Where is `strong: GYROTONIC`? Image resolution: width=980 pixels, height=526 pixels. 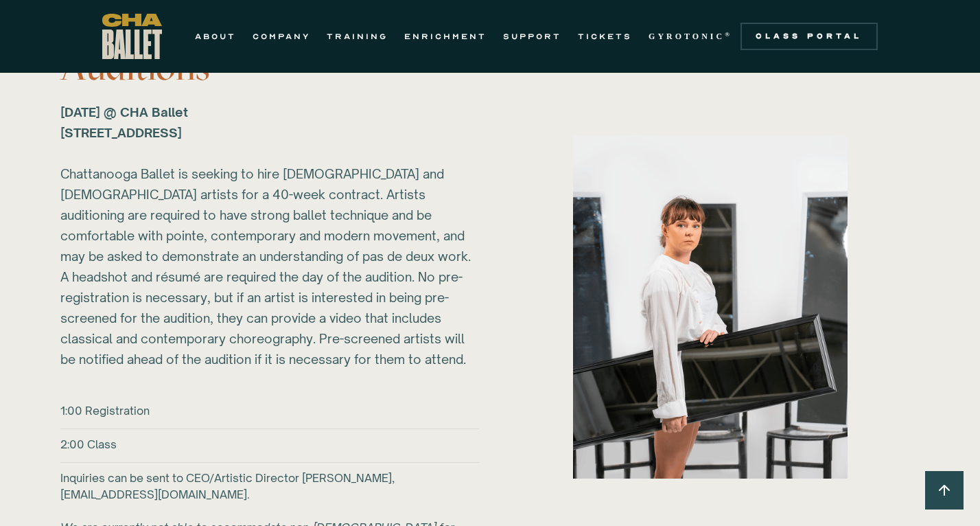
strong: GYROTONIC is located at coordinates (686, 36).